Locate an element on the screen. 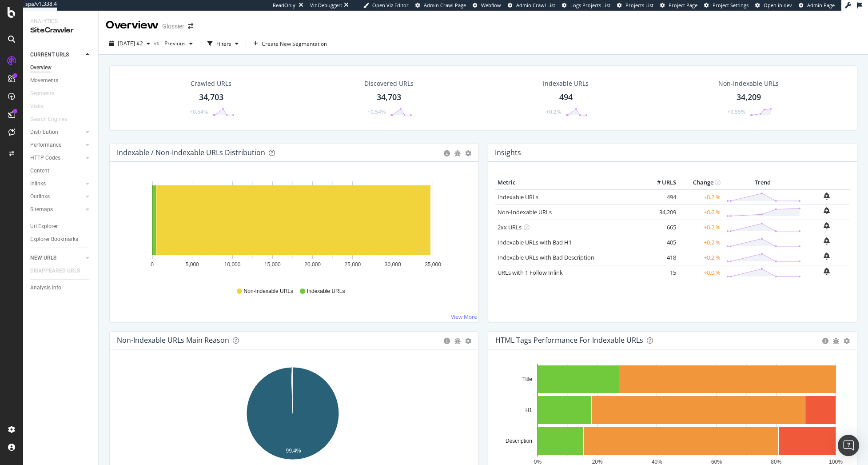 The width and height of the screenshot is (868, 465). a: Segments is located at coordinates (47, 94).